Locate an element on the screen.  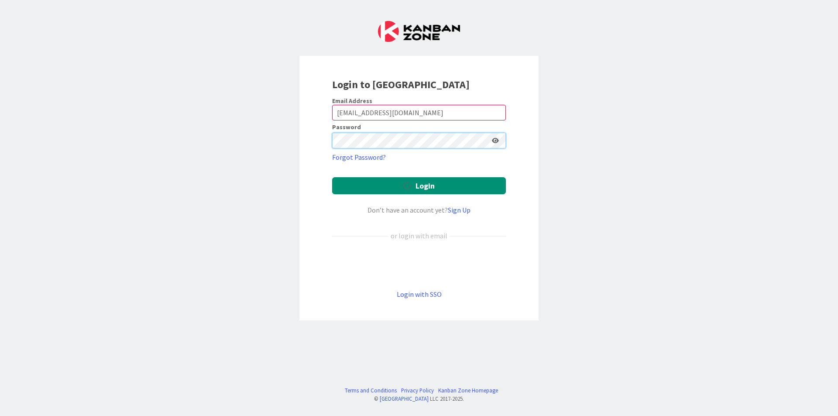
a: Terms and Conditions is located at coordinates (371, 390).